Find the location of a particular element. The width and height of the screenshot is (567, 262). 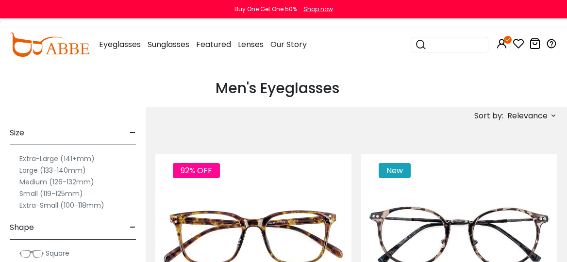

label: Extra-Small (100-118mm) is located at coordinates (62, 205).